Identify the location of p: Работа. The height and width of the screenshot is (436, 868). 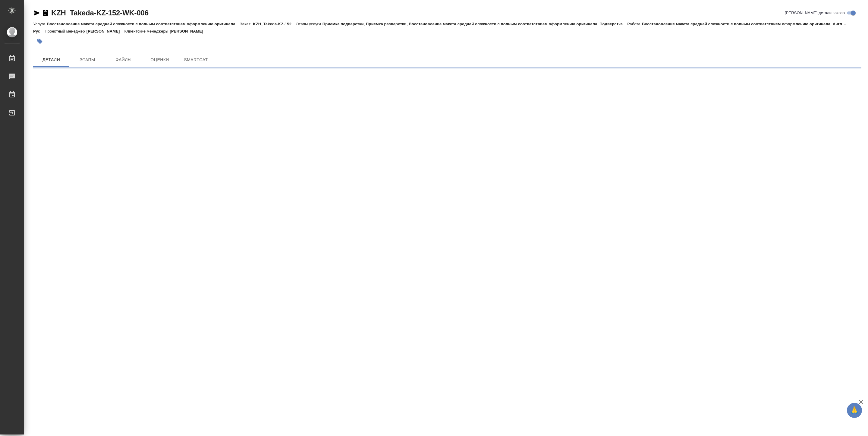
(635, 24).